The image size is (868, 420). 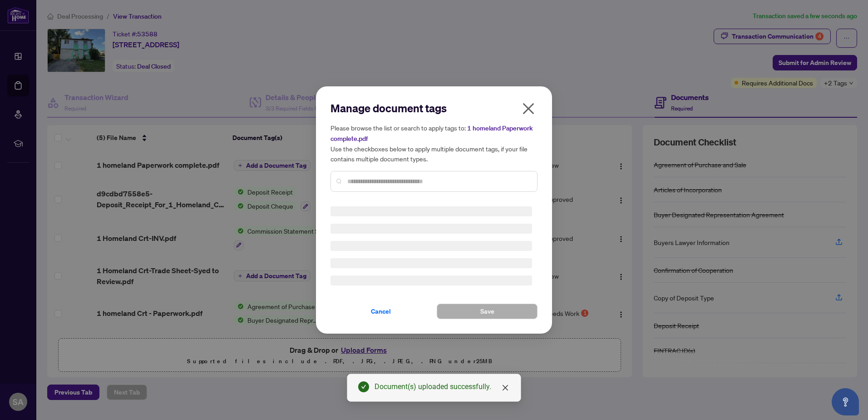 I want to click on span: Cancel, so click(x=381, y=311).